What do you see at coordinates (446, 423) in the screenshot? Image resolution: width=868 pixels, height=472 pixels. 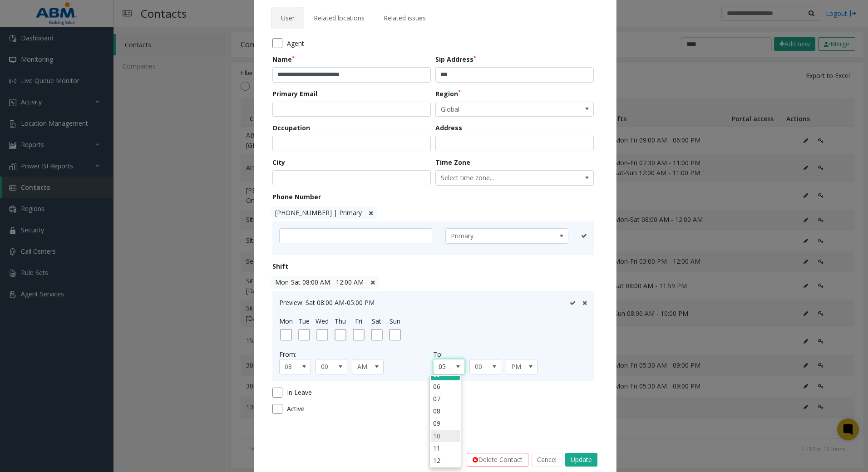 I see `li: 09` at bounding box center [446, 423].